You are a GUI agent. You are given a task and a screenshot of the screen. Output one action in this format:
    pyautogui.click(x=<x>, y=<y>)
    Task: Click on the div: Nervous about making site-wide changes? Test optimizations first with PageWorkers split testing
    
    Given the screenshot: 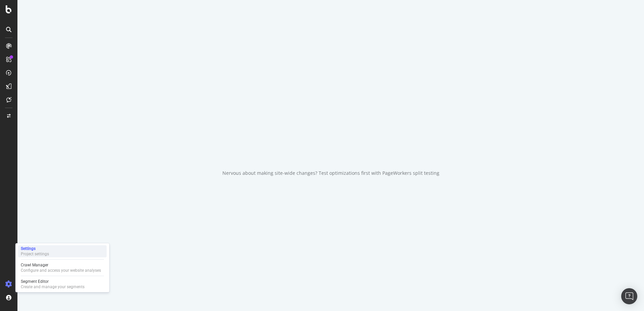 What is the action you would take?
    pyautogui.click(x=331, y=173)
    